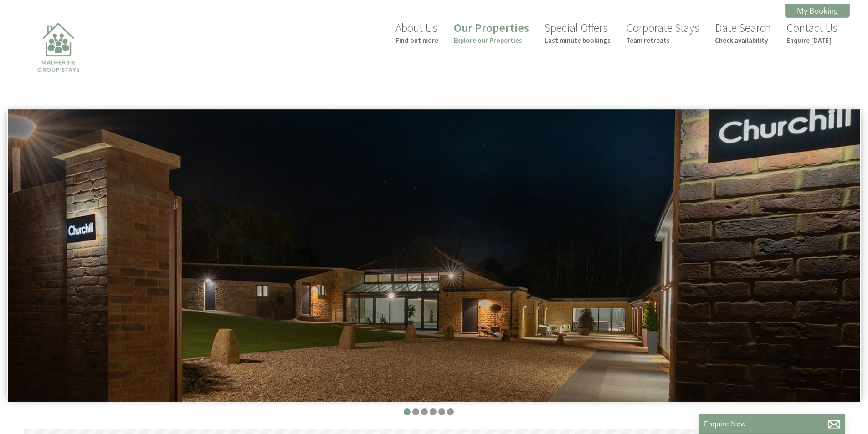 The height and width of the screenshot is (434, 868). What do you see at coordinates (417, 32) in the screenshot?
I see `a: About UsFind out more` at bounding box center [417, 32].